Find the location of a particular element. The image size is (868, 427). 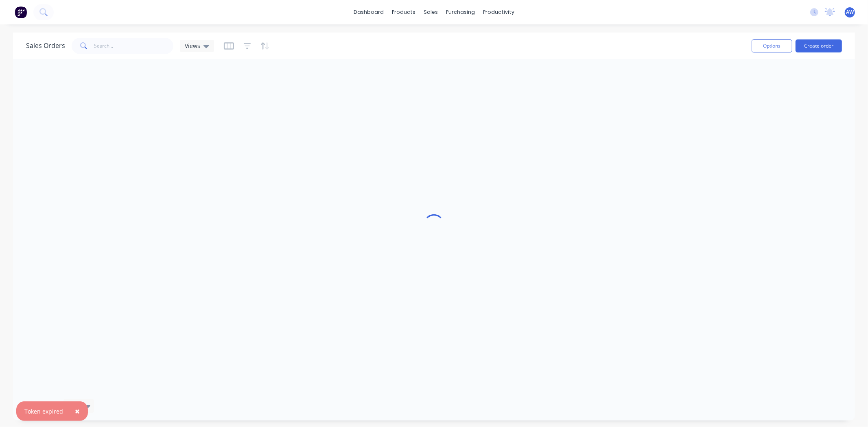

input: Search... is located at coordinates (134, 46).